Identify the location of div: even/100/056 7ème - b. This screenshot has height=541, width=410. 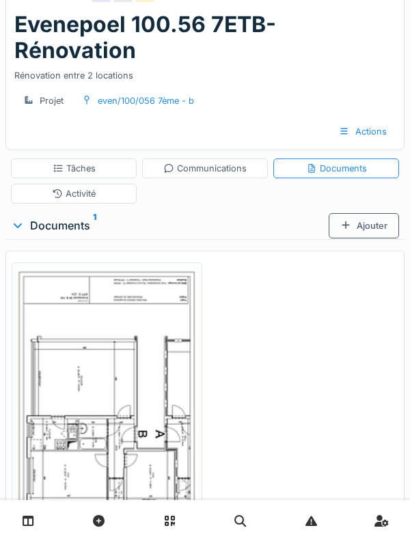
(145, 100).